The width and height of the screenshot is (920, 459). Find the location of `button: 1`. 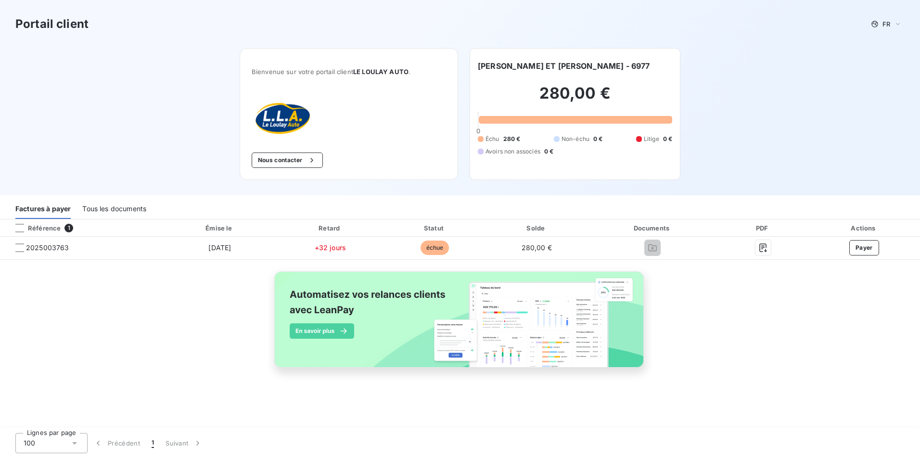

button: 1 is located at coordinates (152, 443).